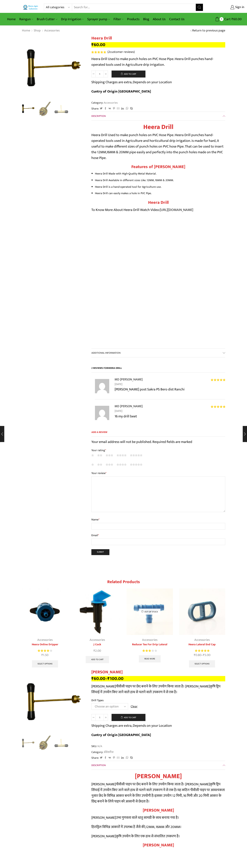 This screenshot has height=868, width=247. What do you see at coordinates (159, 433) in the screenshot?
I see `span: Add a review` at bounding box center [159, 433].